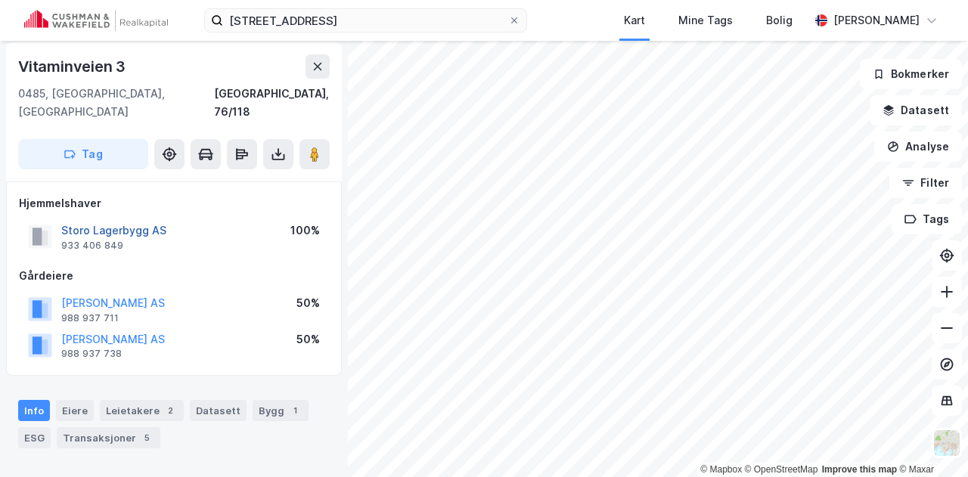  What do you see at coordinates (34, 438) in the screenshot?
I see `div: ESG` at bounding box center [34, 438].